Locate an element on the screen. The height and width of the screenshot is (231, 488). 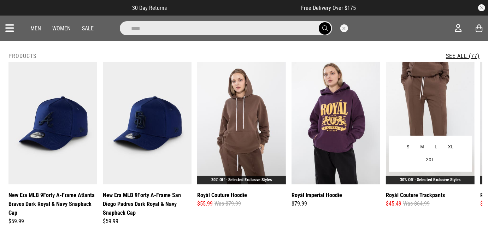
span: Was $79.99 is located at coordinates (227, 204).